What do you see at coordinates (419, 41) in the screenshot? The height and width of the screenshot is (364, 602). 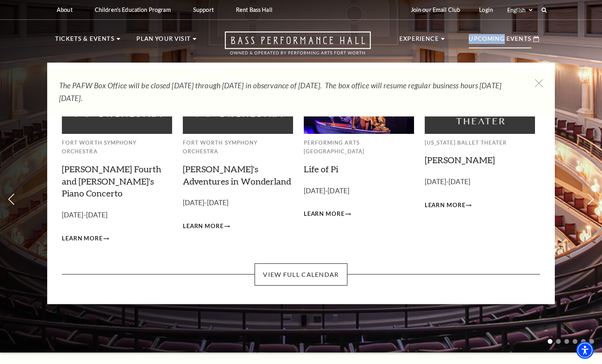 I see `p: Experience` at bounding box center [419, 41].